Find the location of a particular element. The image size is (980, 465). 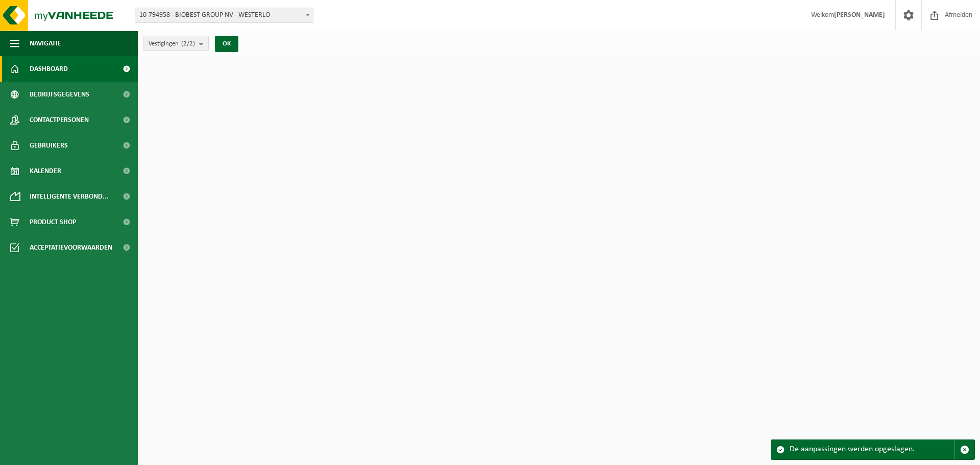

span: Acceptatievoorwaarden is located at coordinates (71, 248).